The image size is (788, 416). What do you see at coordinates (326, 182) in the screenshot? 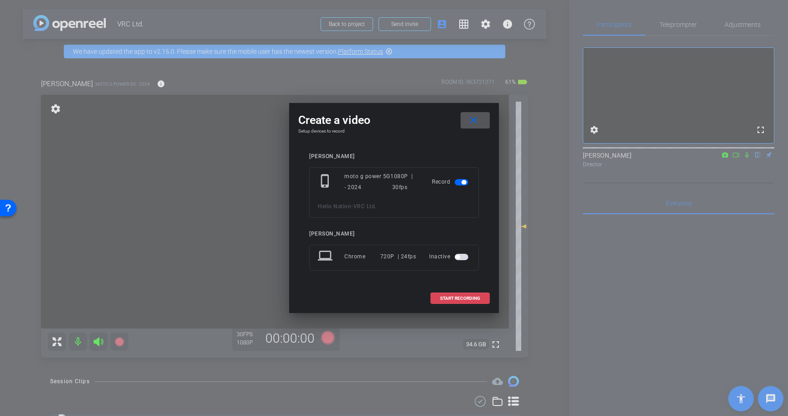
I see `mat-icon: phone_iphone` at bounding box center [326, 182].